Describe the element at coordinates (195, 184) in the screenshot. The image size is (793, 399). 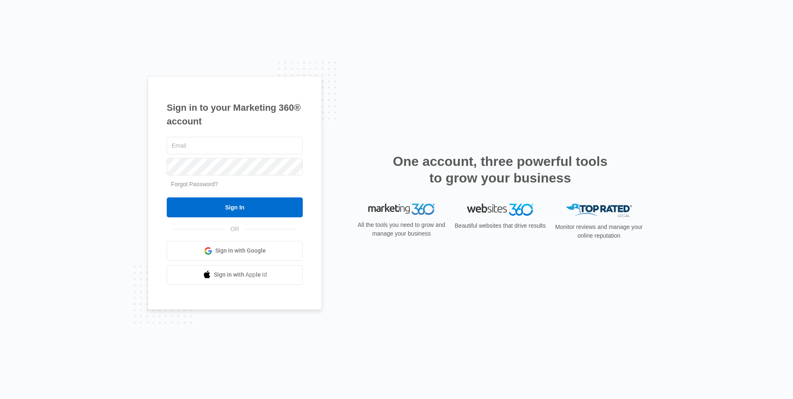
I see `a: Forgot Password?` at that location.